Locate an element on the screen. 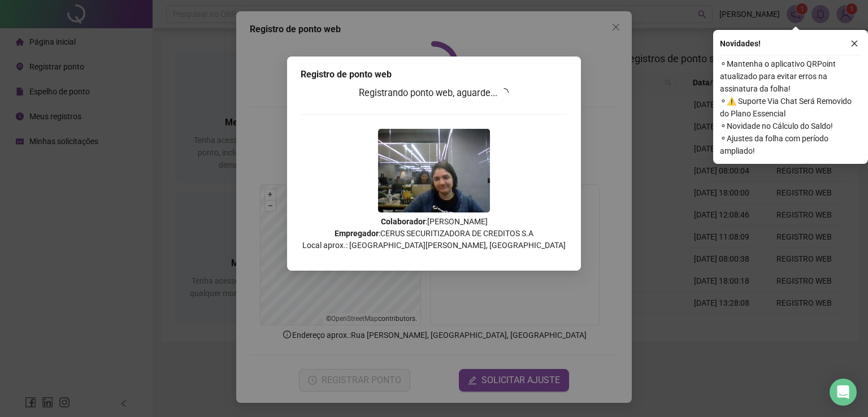  div: Open Intercom Messenger is located at coordinates (843, 392).